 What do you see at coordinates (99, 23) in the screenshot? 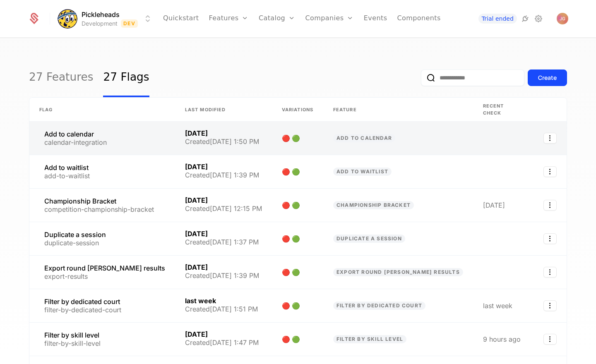
I see `div: Development` at bounding box center [99, 23].